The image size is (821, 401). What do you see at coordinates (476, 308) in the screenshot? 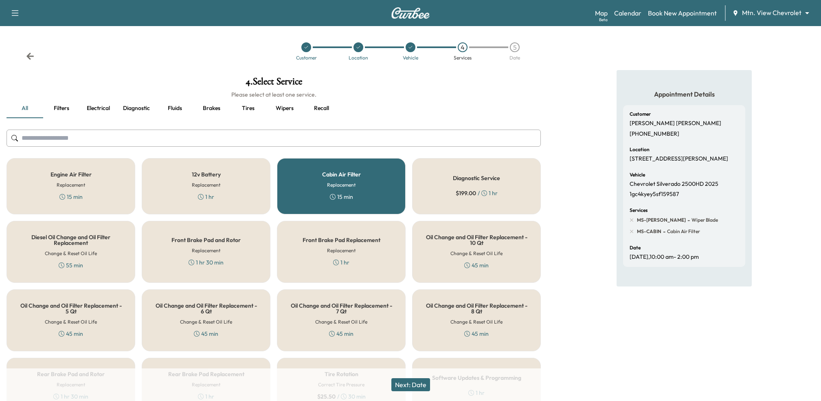
I see `h5: Oil Change and Oil Filter Replacement - 8 Qt` at bounding box center [476, 308].